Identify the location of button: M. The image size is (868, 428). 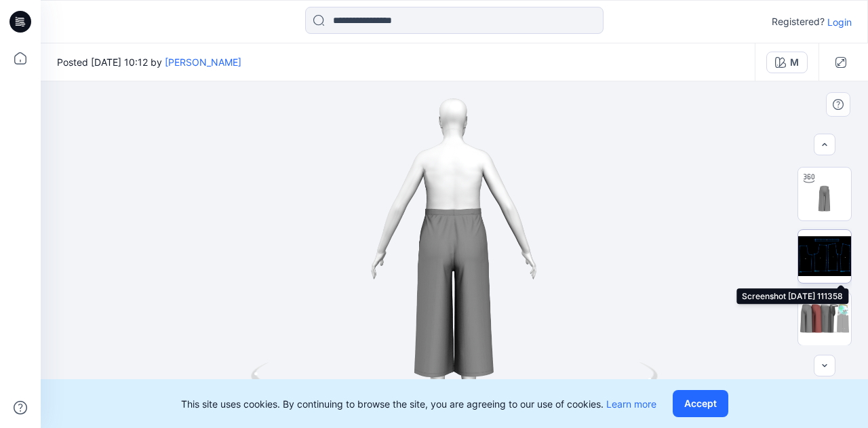
(787, 62).